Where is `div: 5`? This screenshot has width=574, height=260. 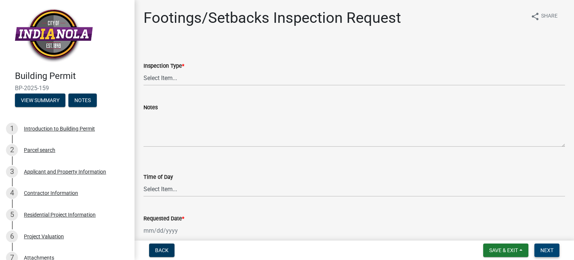
div: 5 is located at coordinates (12, 214).